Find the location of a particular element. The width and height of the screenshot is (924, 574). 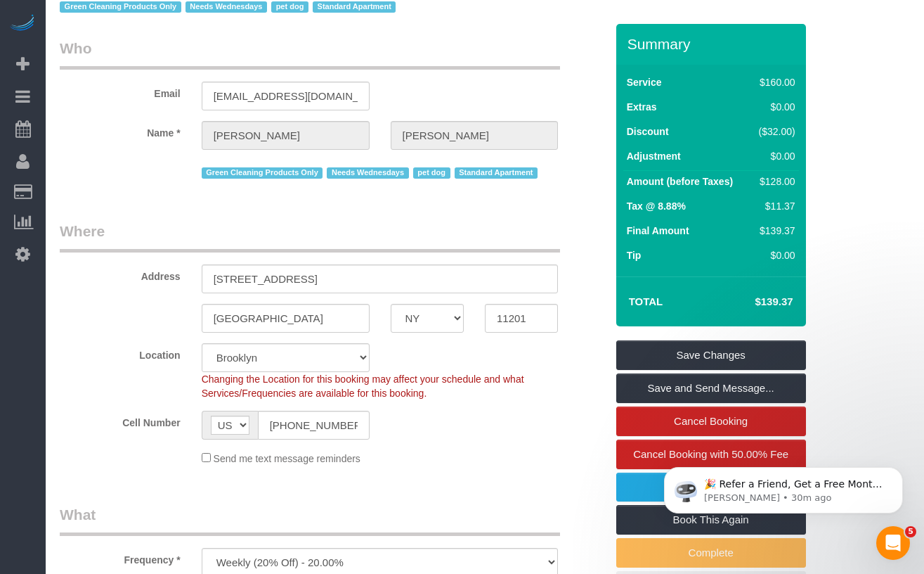

input: First Name is located at coordinates (285, 135).